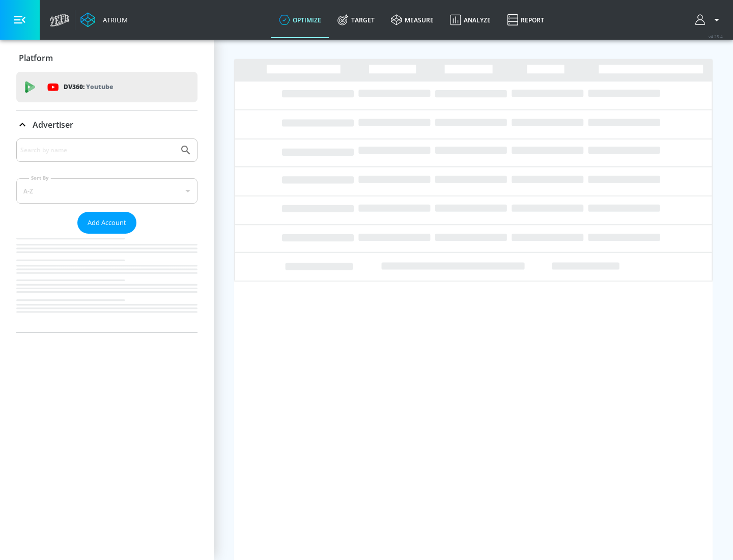 The height and width of the screenshot is (560, 733). What do you see at coordinates (107, 223) in the screenshot?
I see `span: Add Account` at bounding box center [107, 223].